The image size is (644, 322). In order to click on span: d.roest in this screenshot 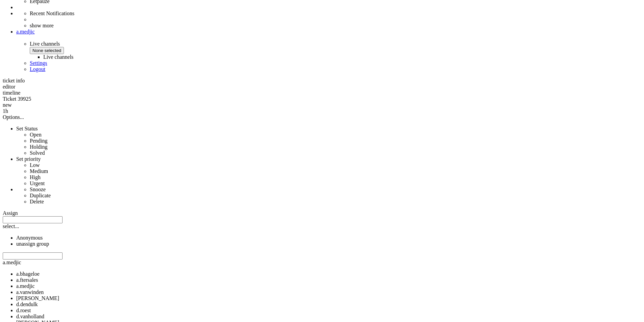, I will do `click(23, 310)`.